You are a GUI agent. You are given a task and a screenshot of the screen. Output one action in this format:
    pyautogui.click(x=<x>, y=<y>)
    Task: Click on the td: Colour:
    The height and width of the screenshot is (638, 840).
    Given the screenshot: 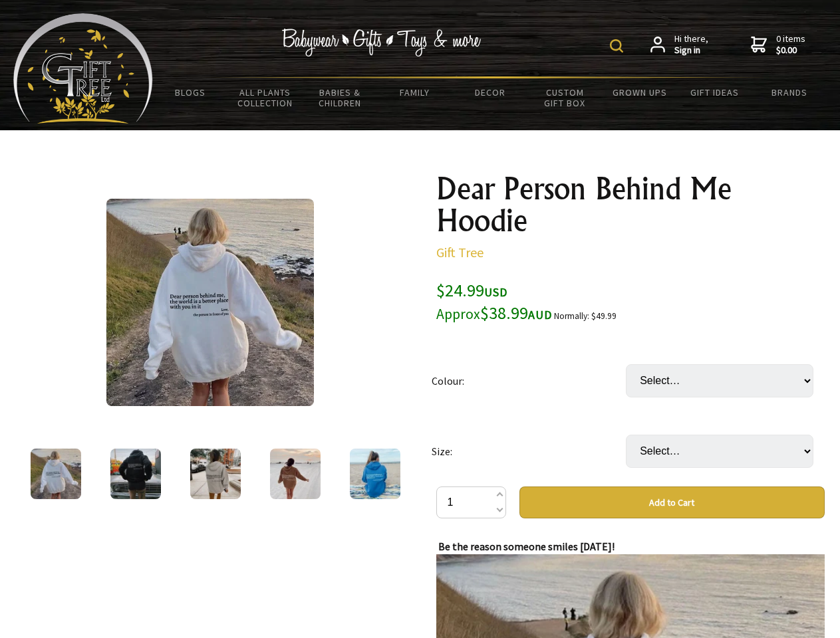 What is the action you would take?
    pyautogui.click(x=528, y=381)
    